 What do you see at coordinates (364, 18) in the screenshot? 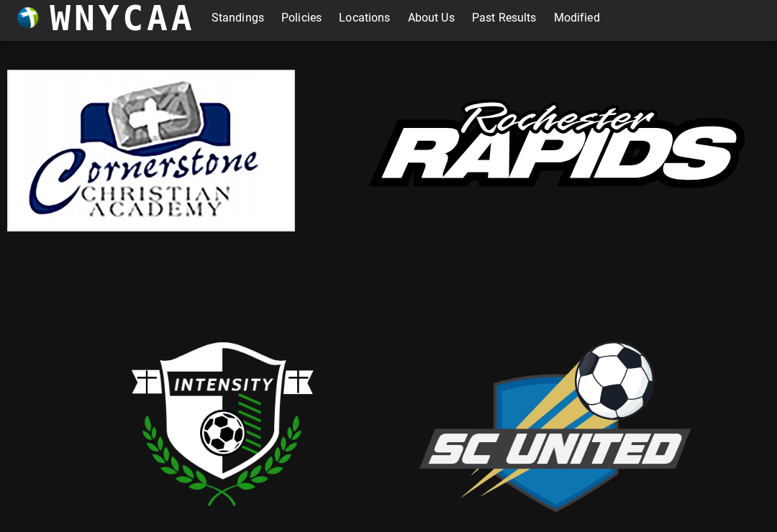
I see `a: Locations` at bounding box center [364, 18].